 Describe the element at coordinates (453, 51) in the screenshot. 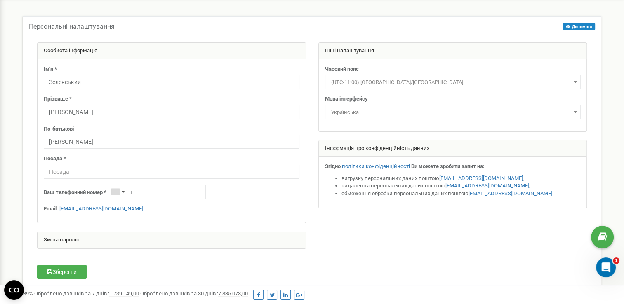

I see `div: Інші налаштування` at that location.